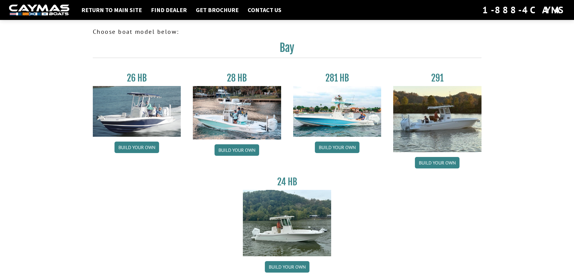 The width and height of the screenshot is (574, 275). What do you see at coordinates (169, 10) in the screenshot?
I see `a: Find Dealer` at bounding box center [169, 10].